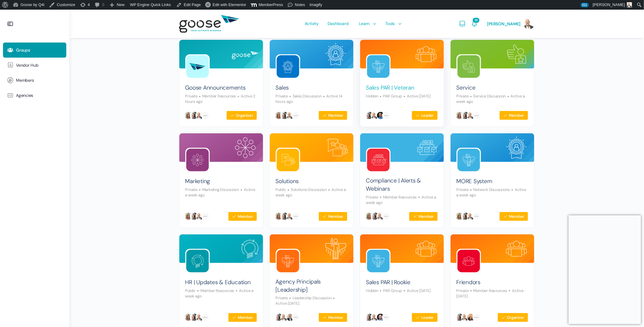 The width and height of the screenshot is (644, 327). I want to click on a: Groups, so click(34, 50).